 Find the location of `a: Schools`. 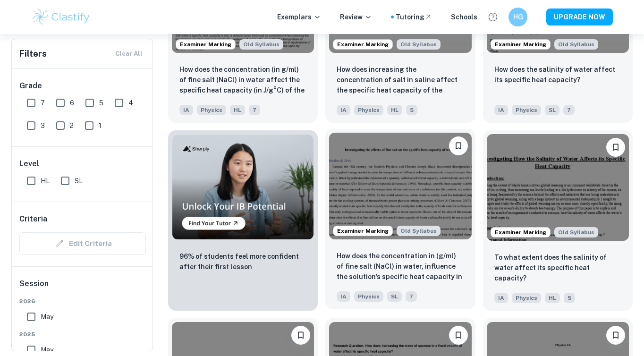

a: Schools is located at coordinates (464, 17).